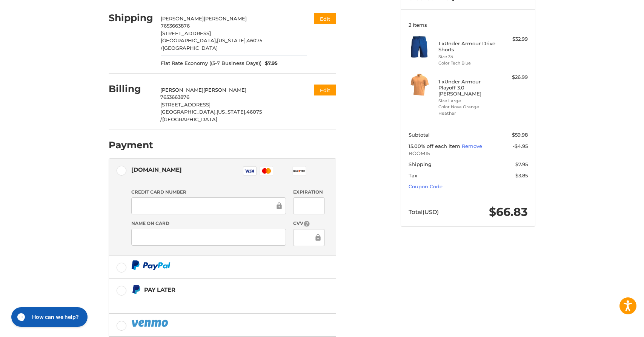  Describe the element at coordinates (211, 63) in the screenshot. I see `span: Flat Rate Economy ((5-7 Business Days))` at that location.